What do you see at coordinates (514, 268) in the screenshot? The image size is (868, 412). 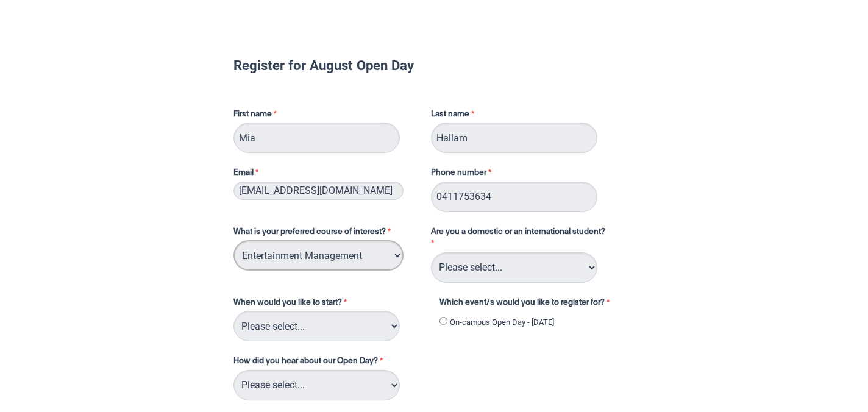 I see `select: Are you a domestic or an international student?` at bounding box center [514, 268].